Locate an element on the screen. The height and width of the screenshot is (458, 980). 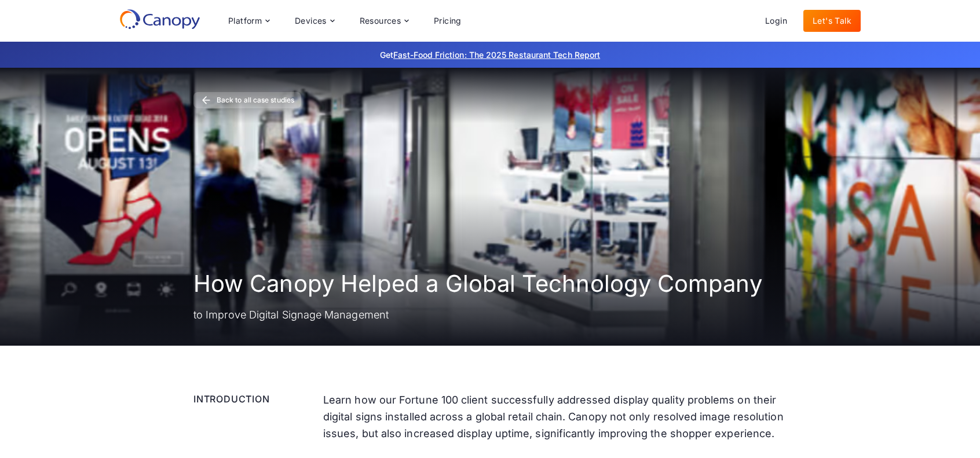
a: Pricing is located at coordinates (448, 21).